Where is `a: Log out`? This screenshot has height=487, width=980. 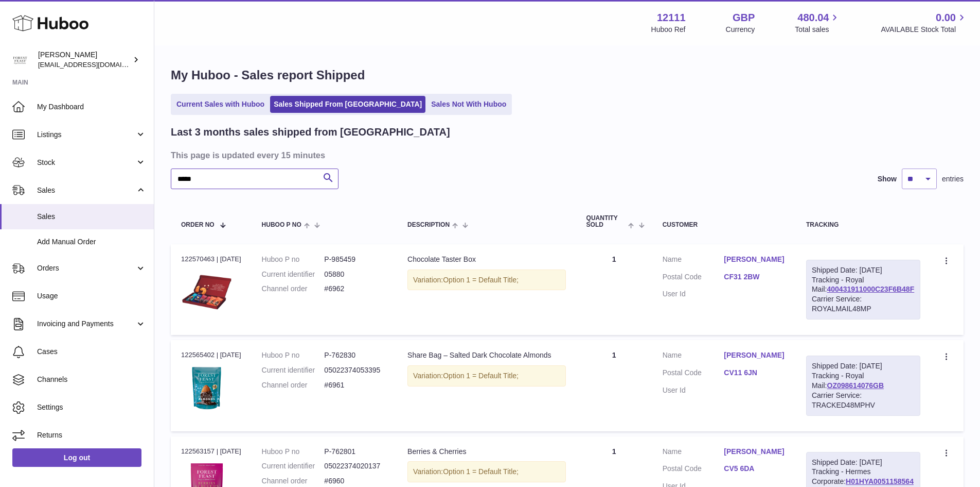 a: Log out is located at coordinates (76, 457).